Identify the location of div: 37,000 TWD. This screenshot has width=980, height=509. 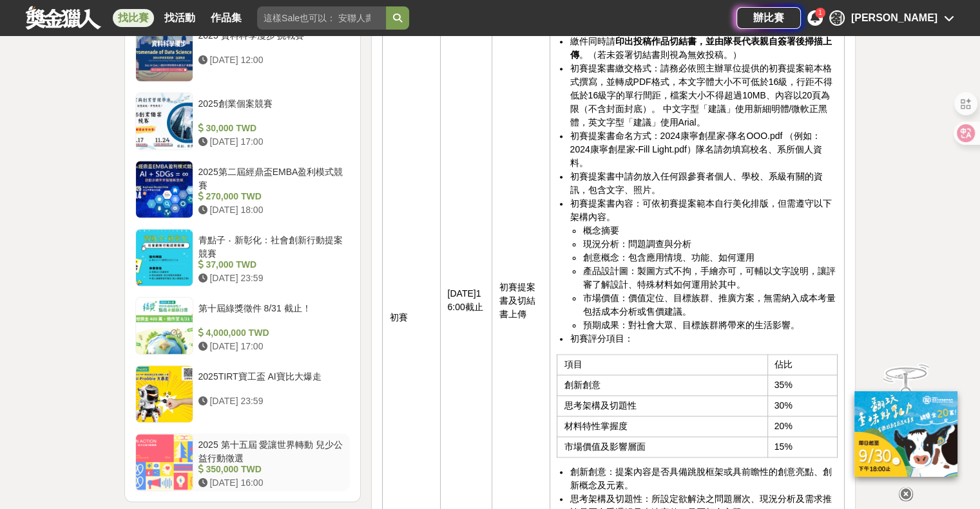
(272, 264).